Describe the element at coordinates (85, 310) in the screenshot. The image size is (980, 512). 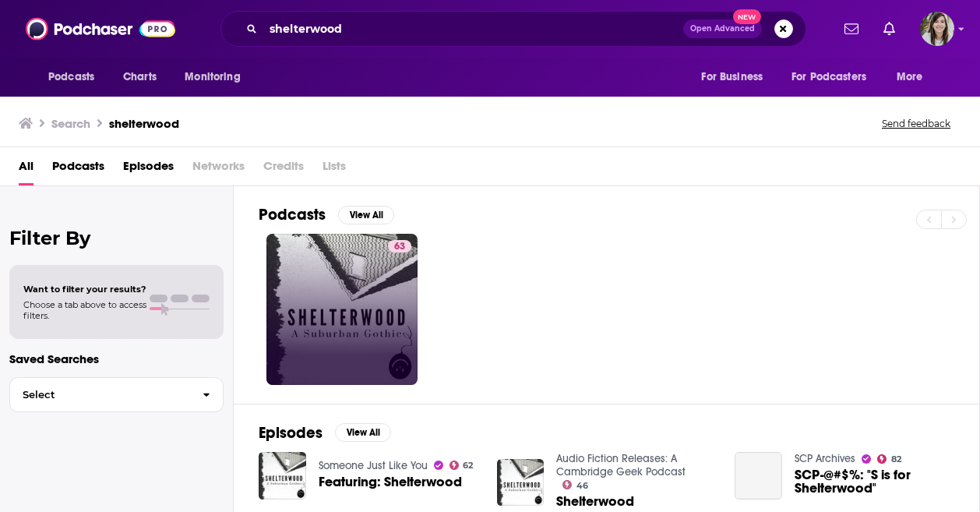
I see `span: Choose a tab above to access filters.` at that location.